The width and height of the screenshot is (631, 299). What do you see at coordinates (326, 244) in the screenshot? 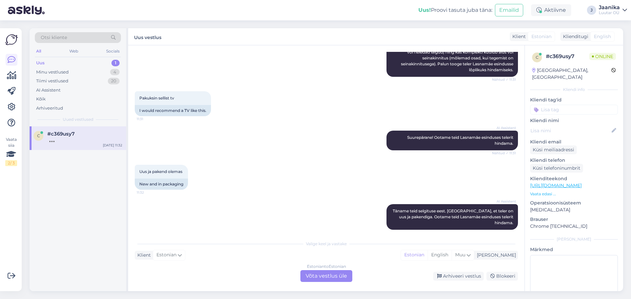
I see `div: Valige keel ja vastake` at bounding box center [326, 244].